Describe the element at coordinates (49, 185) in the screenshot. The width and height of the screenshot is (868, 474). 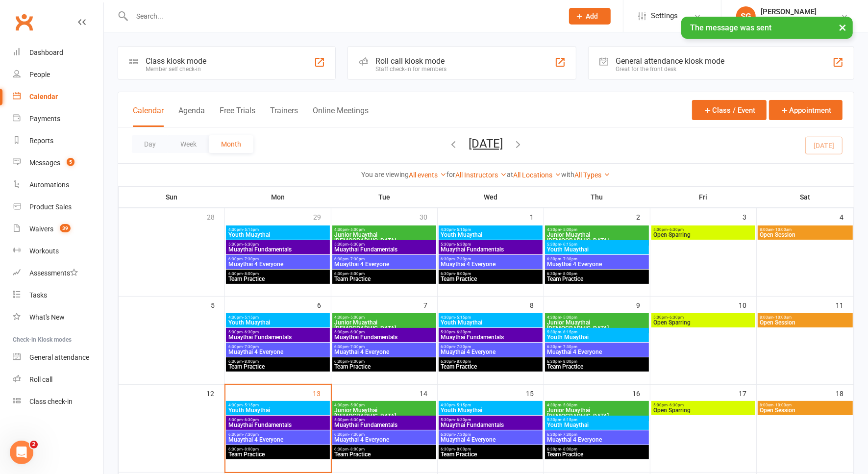
I see `div: Automations` at that location.